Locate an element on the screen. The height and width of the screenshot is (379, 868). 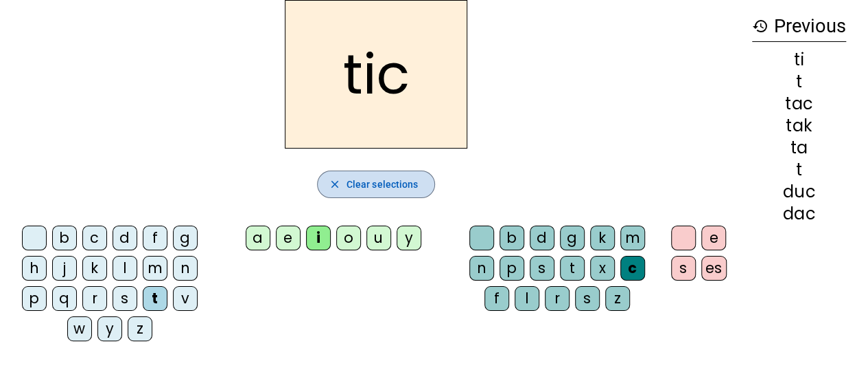
button: Clear selections is located at coordinates (376, 184).